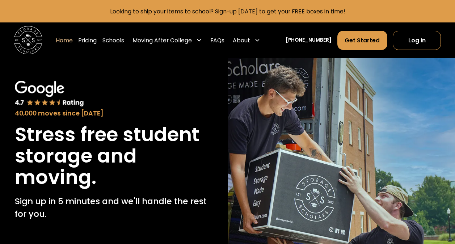 The image size is (455, 244). I want to click on img: Google 4.7 star rating, so click(49, 94).